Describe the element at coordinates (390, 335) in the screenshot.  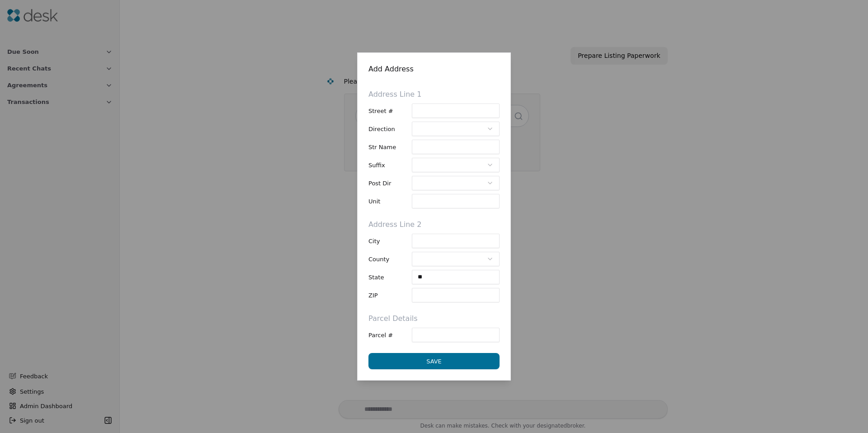
I see `label: Parcel #` at that location.